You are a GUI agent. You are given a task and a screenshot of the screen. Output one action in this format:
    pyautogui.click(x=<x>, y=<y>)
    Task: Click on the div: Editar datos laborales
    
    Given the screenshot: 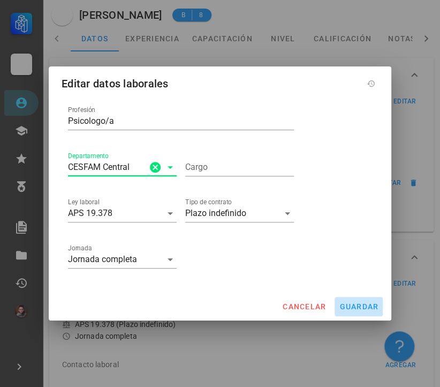 What is the action you would take?
    pyautogui.click(x=115, y=84)
    